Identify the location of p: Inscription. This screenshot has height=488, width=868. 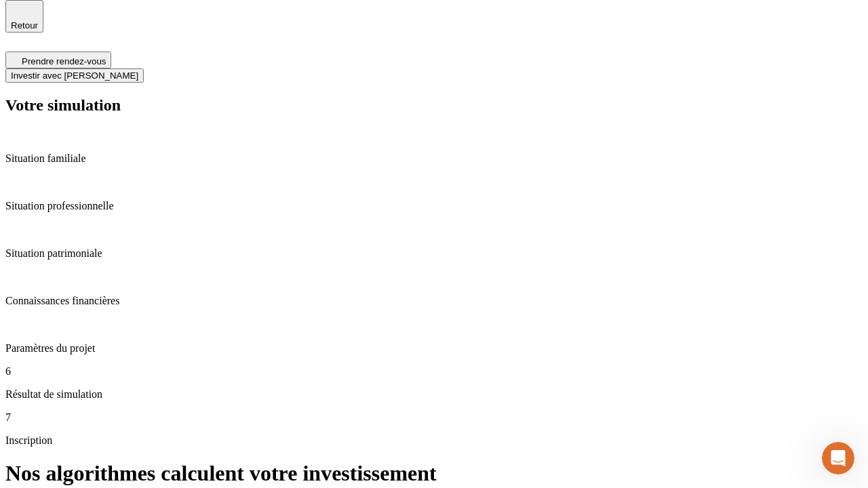
(434, 441).